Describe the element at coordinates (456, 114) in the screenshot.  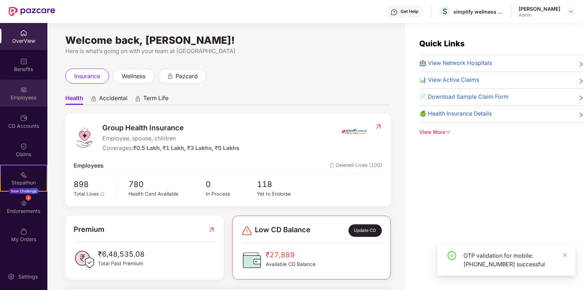
I see `span: 🍏 Health Insurance Details` at that location.